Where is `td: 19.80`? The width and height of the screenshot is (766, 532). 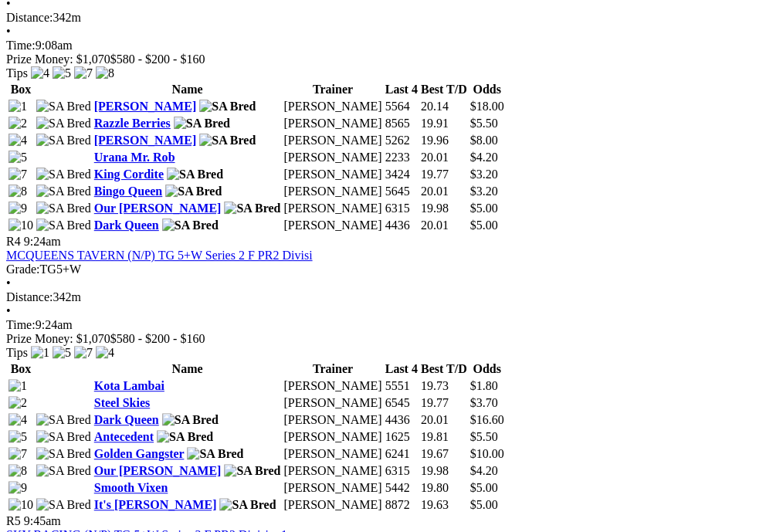 td: 19.80 is located at coordinates (444, 488).